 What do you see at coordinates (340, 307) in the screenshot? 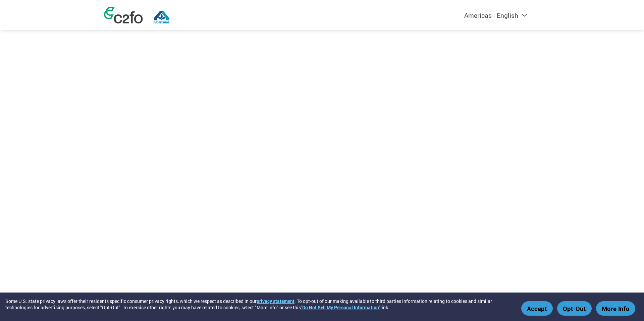
I see `a: "Do Not Sell My Personal Information"` at bounding box center [340, 307].